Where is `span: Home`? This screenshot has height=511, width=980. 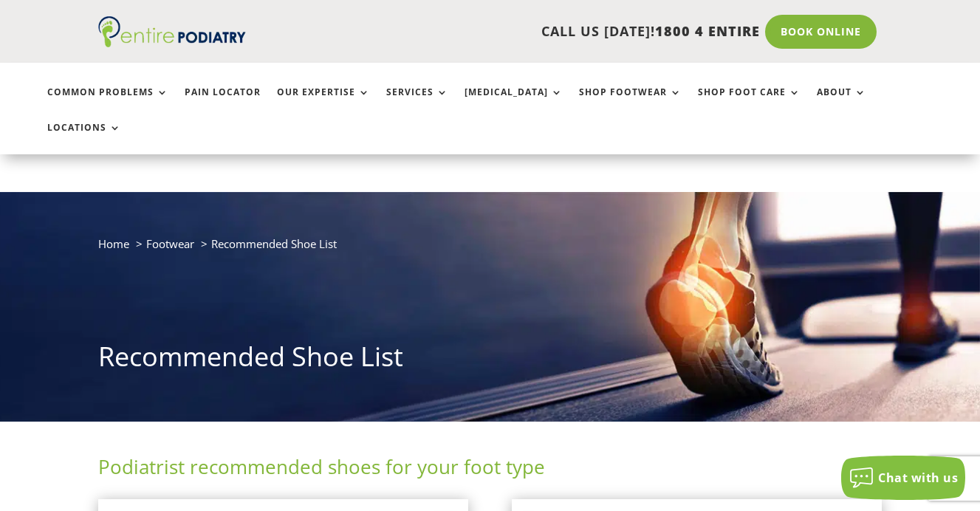 span: Home is located at coordinates (114, 244).